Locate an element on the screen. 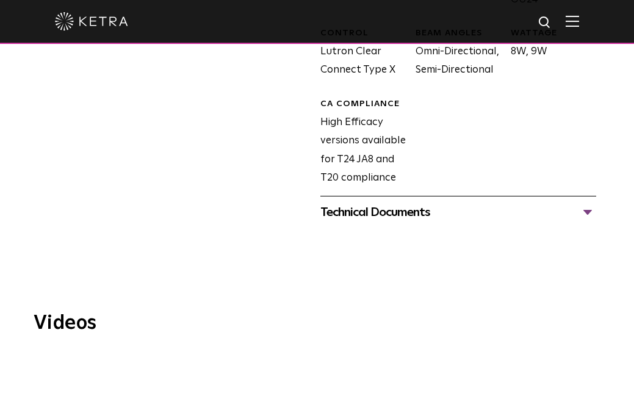 Image resolution: width=634 pixels, height=399 pixels. h3: Videos is located at coordinates (317, 323).